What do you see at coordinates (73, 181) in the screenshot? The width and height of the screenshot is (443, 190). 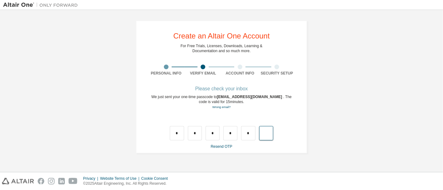 I see `img: youtube.svg` at bounding box center [73, 181].